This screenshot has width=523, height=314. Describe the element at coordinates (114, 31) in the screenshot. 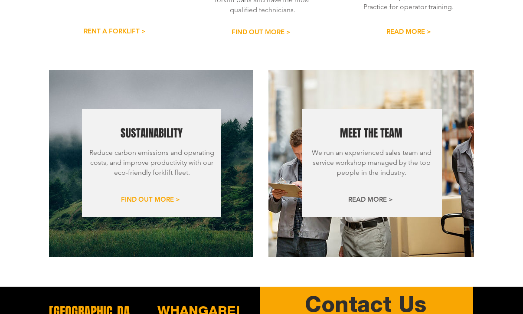

I see `span: RENT A FORKLIFT >` at that location.